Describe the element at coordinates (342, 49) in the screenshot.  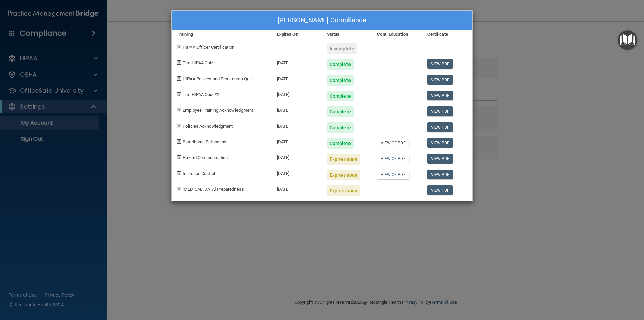
I see `div: Incomplete` at that location.